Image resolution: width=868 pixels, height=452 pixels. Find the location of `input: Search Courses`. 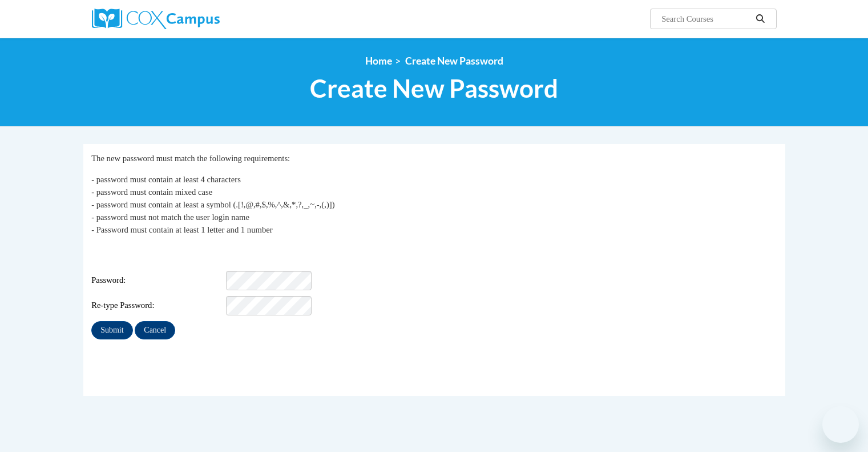

input: Search Courses is located at coordinates (706, 19).